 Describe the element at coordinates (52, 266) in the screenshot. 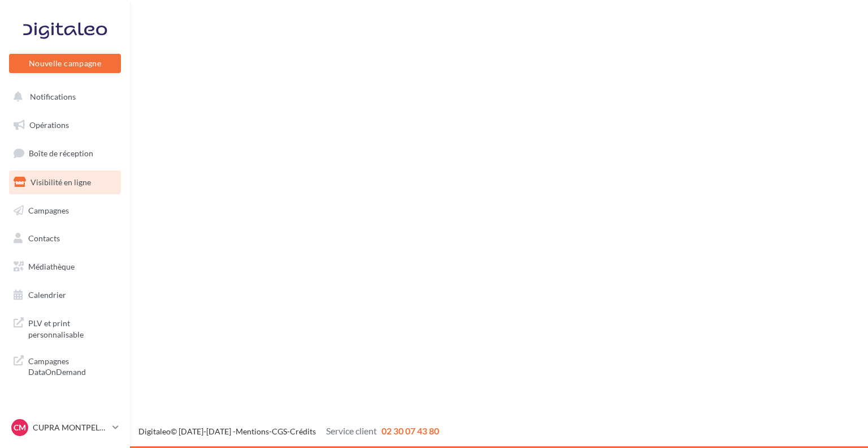

I see `span: Médiathèque` at that location.